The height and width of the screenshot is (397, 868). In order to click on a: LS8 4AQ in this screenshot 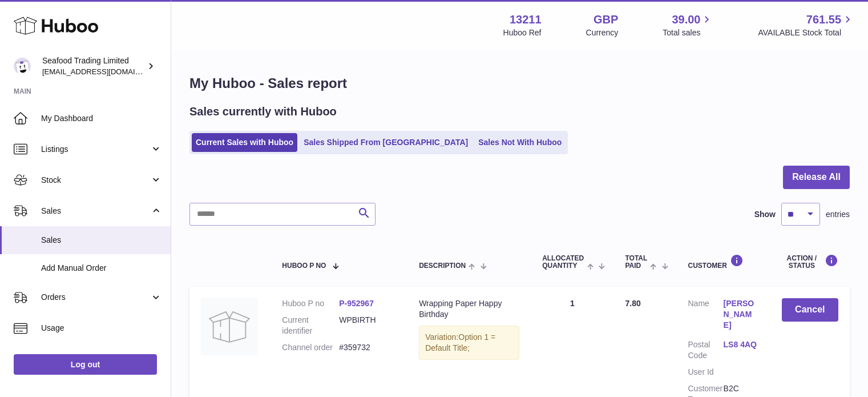, I will do `click(741, 344)`.